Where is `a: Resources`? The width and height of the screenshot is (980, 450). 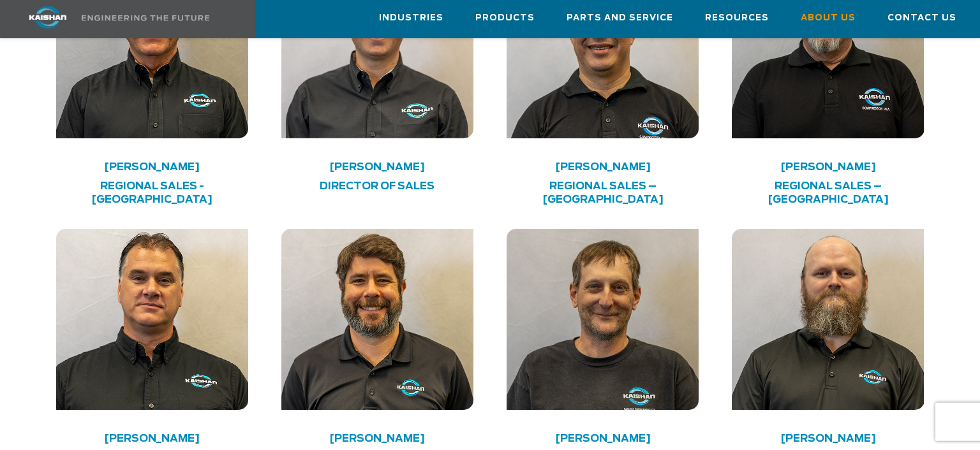 a: Resources is located at coordinates (737, 18).